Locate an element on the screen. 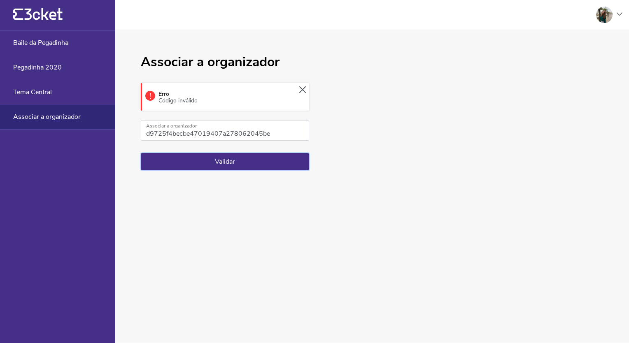 The height and width of the screenshot is (343, 629). span: Associar a organizador is located at coordinates (47, 117).